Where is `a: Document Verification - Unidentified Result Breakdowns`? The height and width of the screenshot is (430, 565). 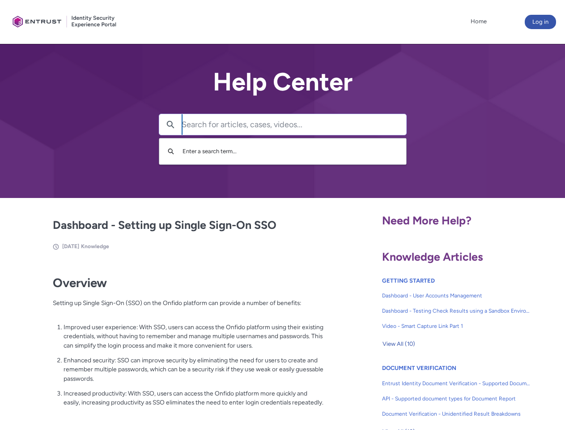
a: Document Verification - Unidentified Result Breakdowns is located at coordinates (457, 414).